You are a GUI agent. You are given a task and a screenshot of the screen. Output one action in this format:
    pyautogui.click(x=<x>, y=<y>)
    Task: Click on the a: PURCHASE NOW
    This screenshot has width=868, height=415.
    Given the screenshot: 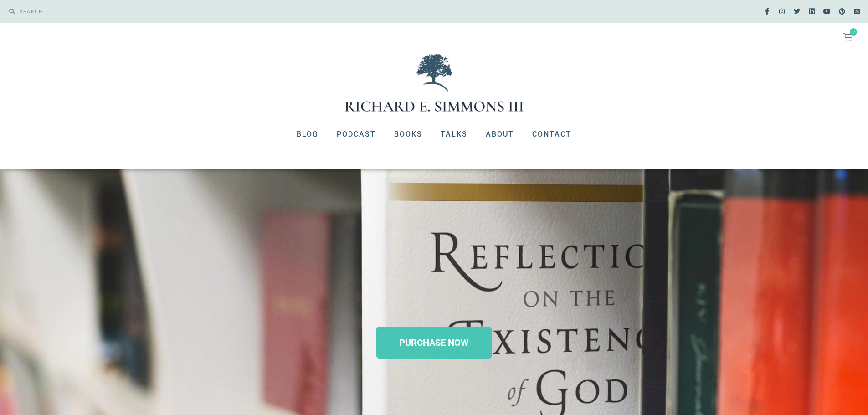 What is the action you would take?
    pyautogui.click(x=434, y=343)
    